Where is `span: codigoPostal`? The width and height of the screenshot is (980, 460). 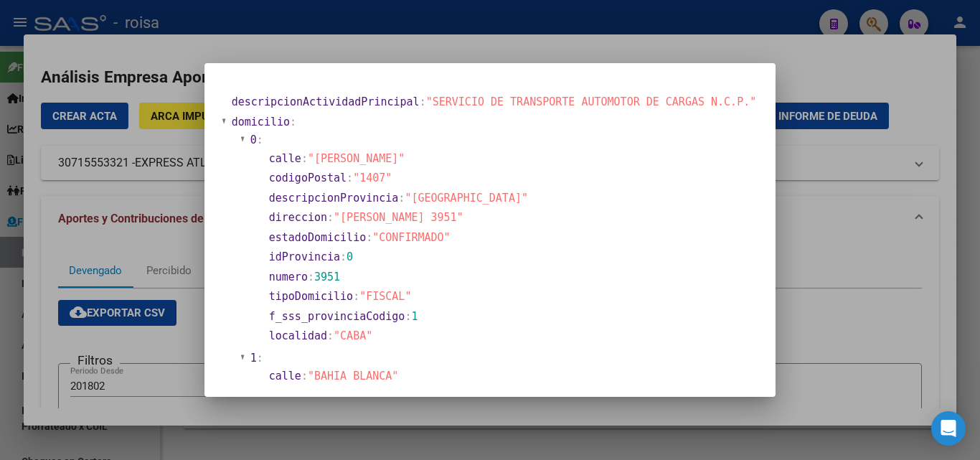 span: codigoPostal is located at coordinates (308, 178).